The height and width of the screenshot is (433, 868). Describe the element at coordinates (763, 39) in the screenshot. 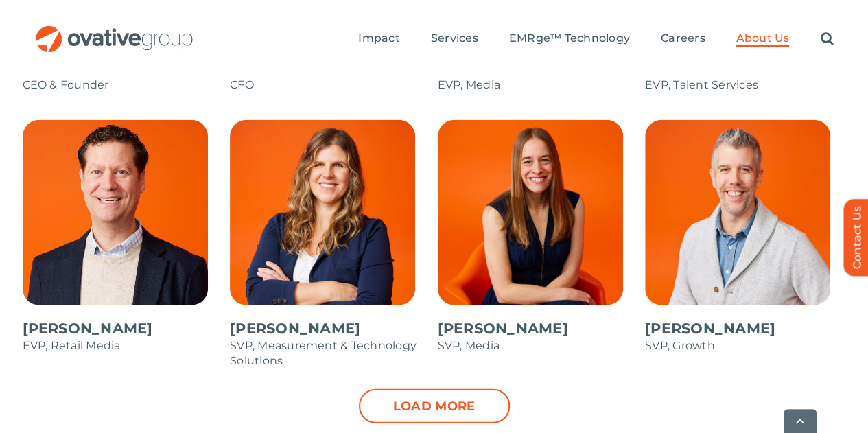

I see `a: About Us` at that location.